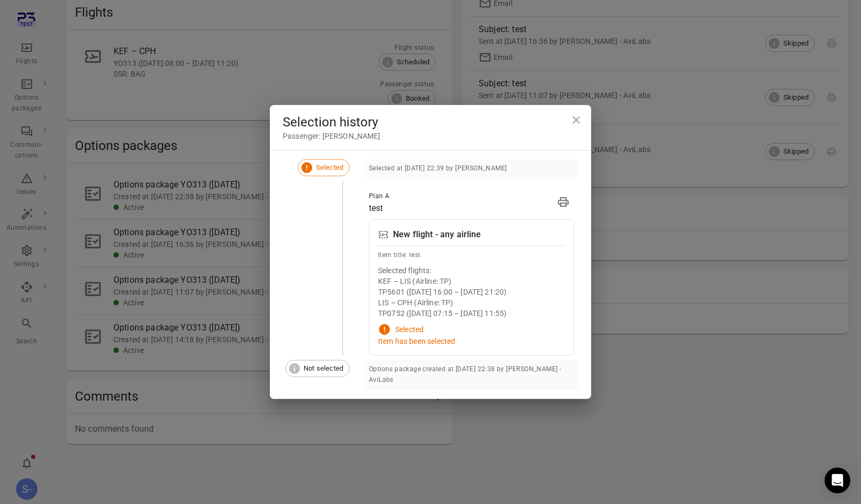  I want to click on div: Open Intercom Messenger, so click(838, 481).